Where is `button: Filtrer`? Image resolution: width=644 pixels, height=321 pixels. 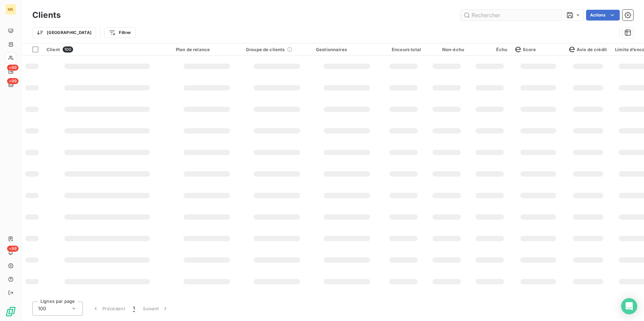 button: Filtrer is located at coordinates (120, 33).